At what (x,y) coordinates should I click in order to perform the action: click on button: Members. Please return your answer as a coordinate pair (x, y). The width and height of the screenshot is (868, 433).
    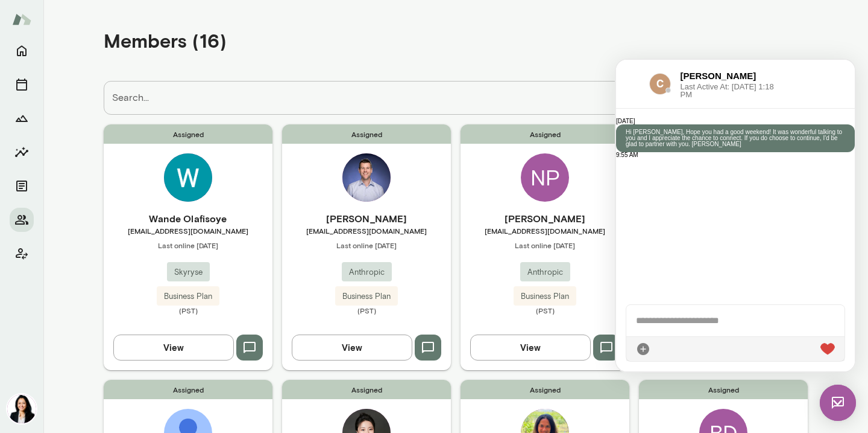
    Looking at the image, I should click on (22, 219).